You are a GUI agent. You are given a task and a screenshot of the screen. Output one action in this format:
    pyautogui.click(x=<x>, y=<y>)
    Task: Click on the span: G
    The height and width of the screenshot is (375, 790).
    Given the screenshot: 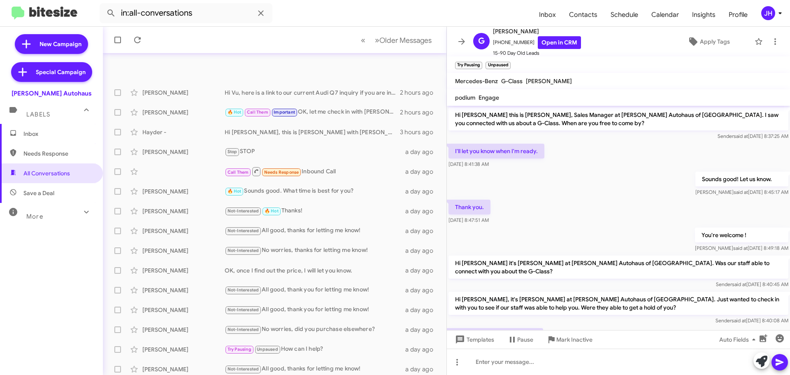 What is the action you would take?
    pyautogui.click(x=481, y=41)
    